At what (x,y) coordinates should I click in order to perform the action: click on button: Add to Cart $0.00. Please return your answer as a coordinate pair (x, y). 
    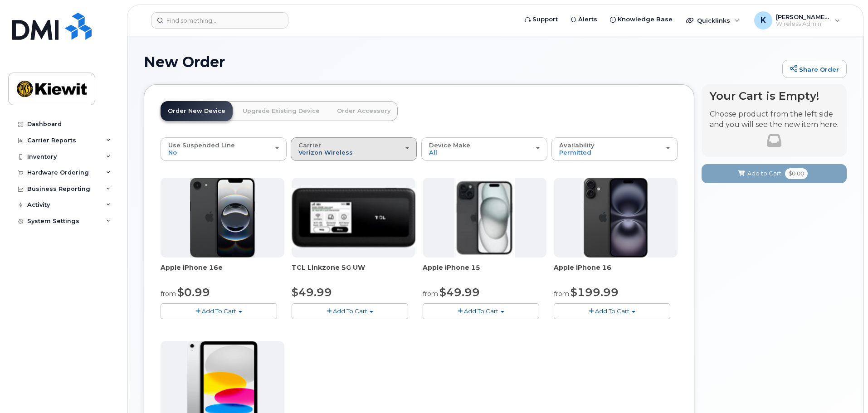
    Looking at the image, I should click on (774, 173).